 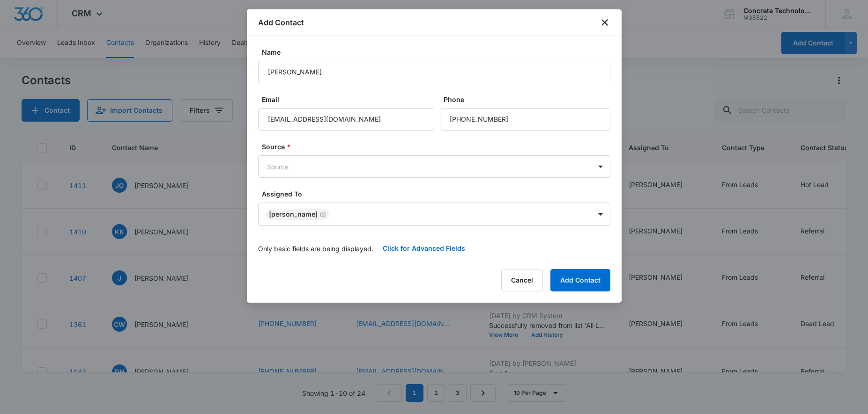 What do you see at coordinates (322, 214) in the screenshot?
I see `div: Remove Larry Cutsinger` at bounding box center [322, 214].